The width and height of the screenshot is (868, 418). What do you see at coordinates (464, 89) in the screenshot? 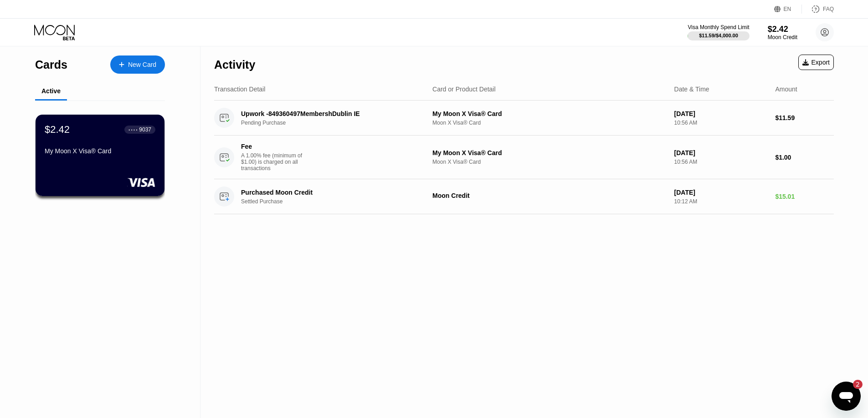
I see `div: Card or Product Detail` at bounding box center [464, 89].